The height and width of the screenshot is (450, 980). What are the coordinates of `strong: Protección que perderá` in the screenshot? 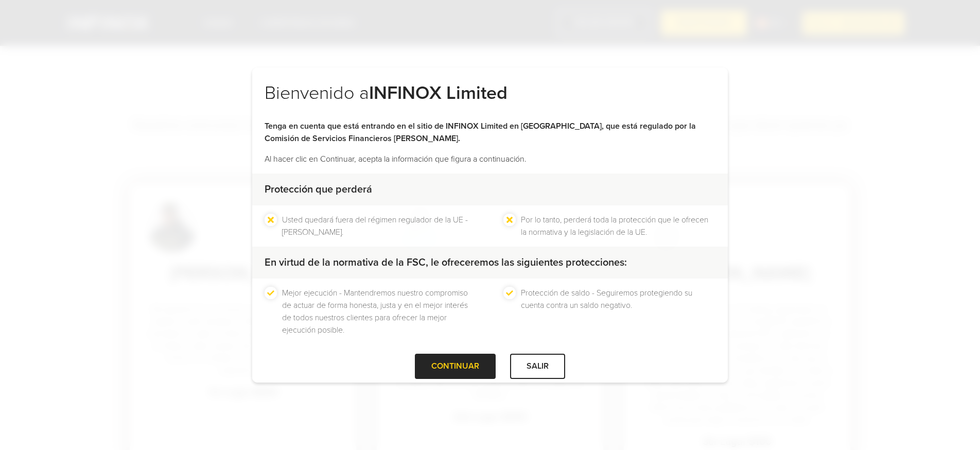 It's located at (318, 189).